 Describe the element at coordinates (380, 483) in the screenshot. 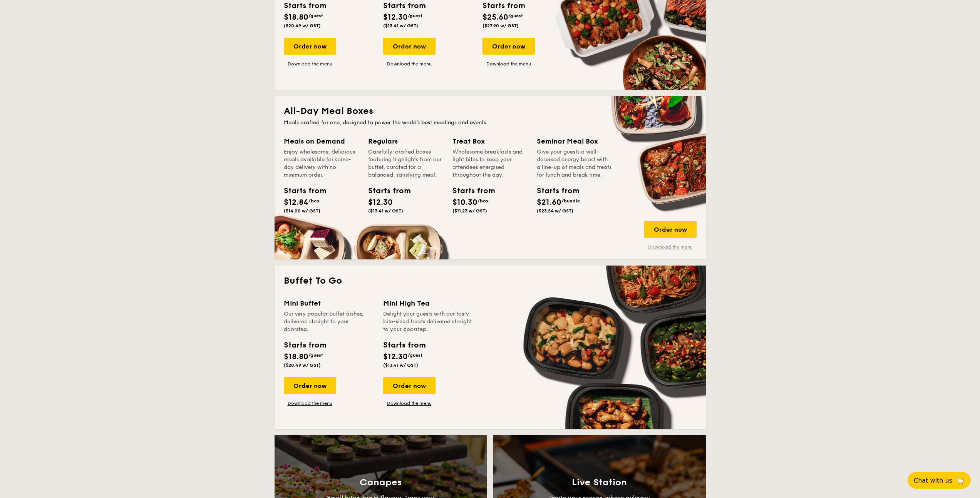

I see `h3: Canapes` at that location.